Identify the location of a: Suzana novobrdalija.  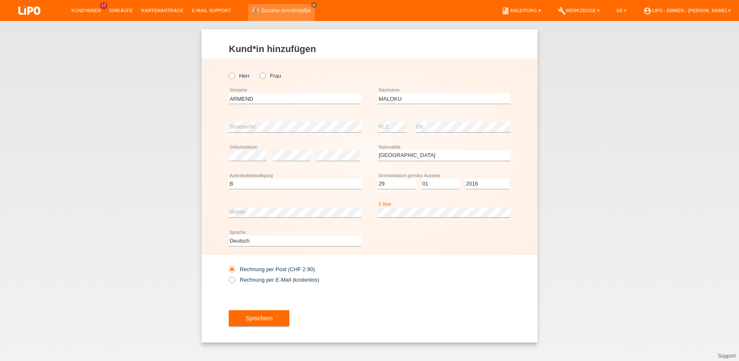
(286, 10).